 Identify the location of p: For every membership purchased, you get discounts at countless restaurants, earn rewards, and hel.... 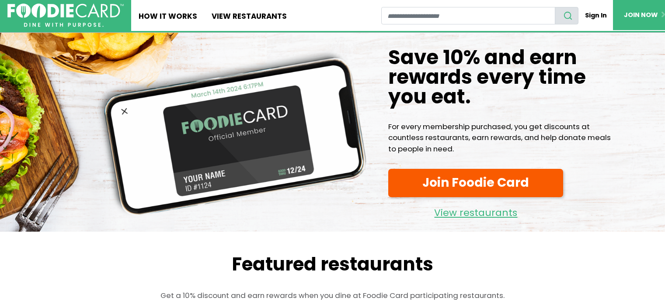
(502, 138).